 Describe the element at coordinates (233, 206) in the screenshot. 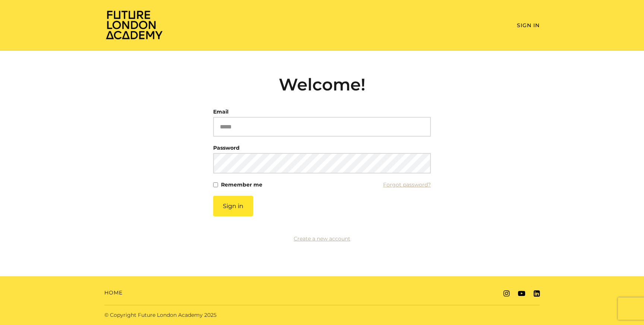

I see `button: Sign in` at that location.